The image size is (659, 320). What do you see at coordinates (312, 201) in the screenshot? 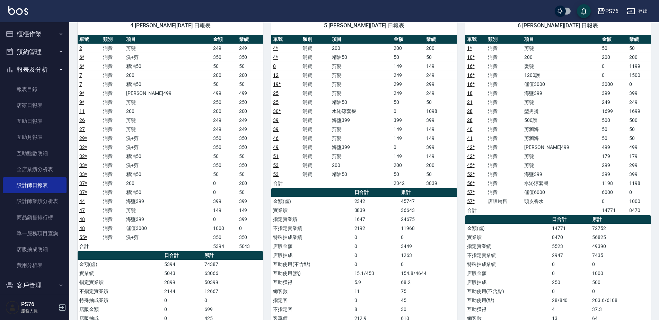
I see `td: 金額(虛)` at bounding box center [312, 201].